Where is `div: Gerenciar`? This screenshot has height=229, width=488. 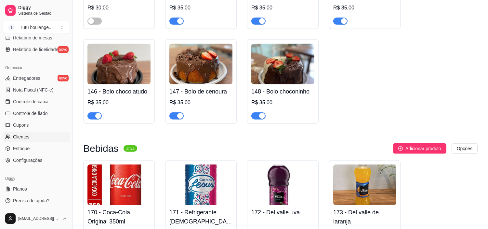
div: Gerenciar is located at coordinates (36, 68).